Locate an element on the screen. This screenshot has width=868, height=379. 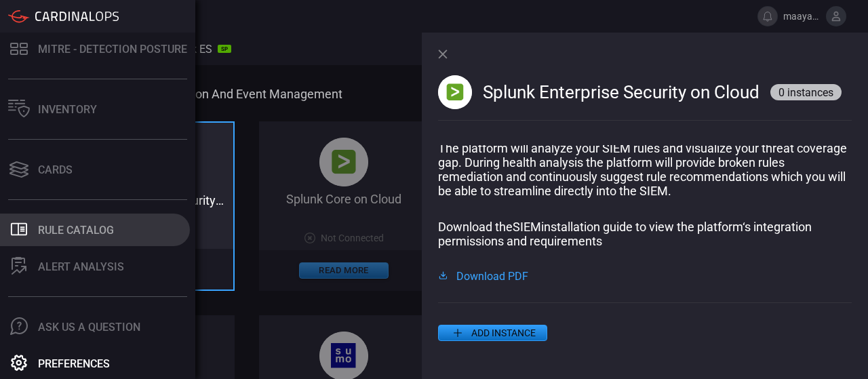
div: SP is located at coordinates (225, 49).